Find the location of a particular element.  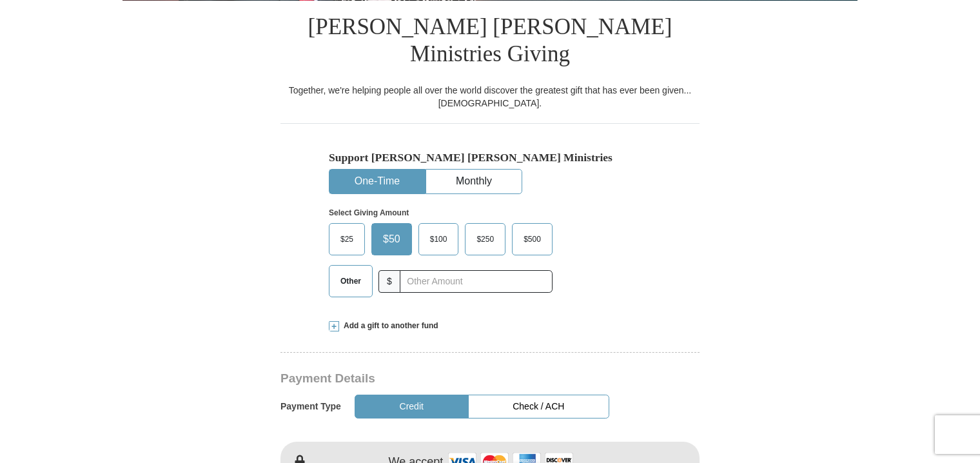

span: $250 is located at coordinates (485, 239).